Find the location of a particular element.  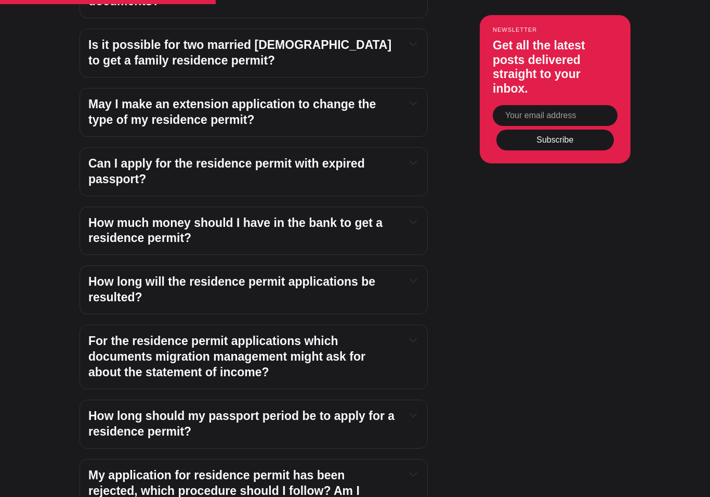

h4: How much money should I have in the bank to get a residence permit? is located at coordinates (243, 231).